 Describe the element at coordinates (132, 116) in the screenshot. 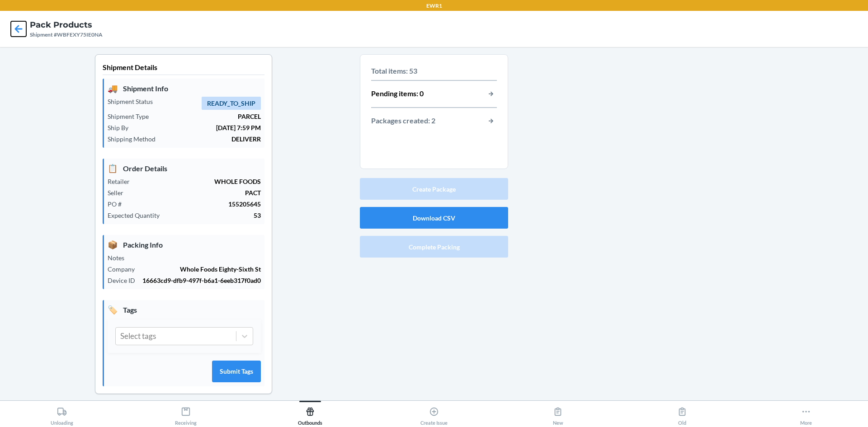

I see `p: Shipment Type` at that location.